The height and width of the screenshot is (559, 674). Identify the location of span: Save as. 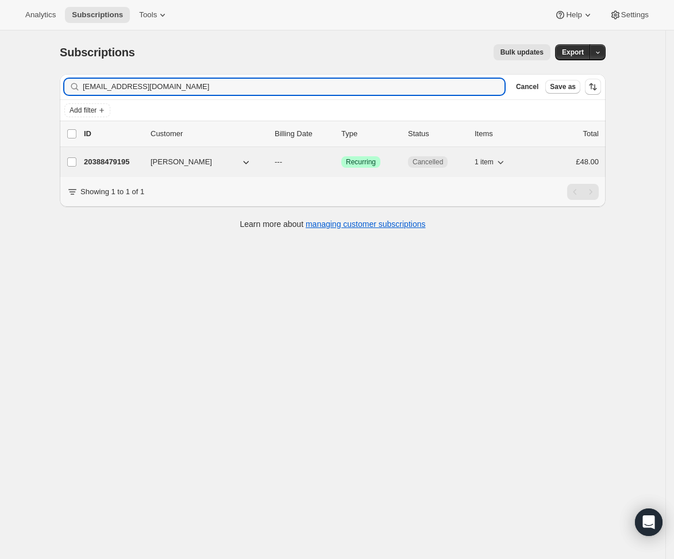
(563, 87).